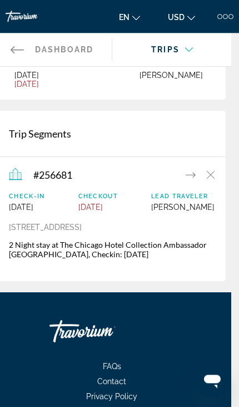 The image size is (239, 407). I want to click on a: Contact, so click(112, 382).